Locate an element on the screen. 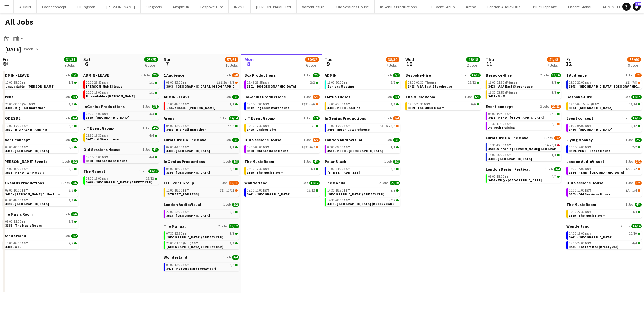 Image resolution: width=644 pixels, height=311 pixels. div: LIT Event Group1 Job1/110:30-12:30BST1/13489 - Underglobe is located at coordinates (282, 127).